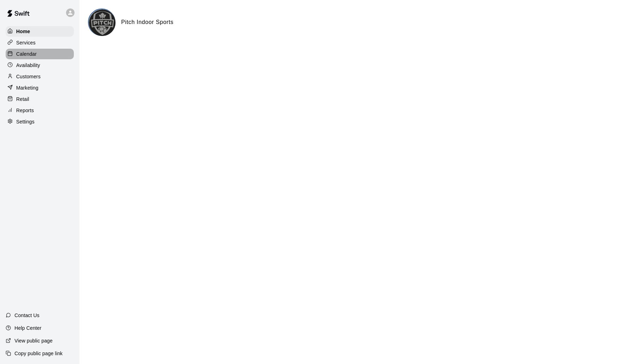  What do you see at coordinates (40, 99) in the screenshot?
I see `a: Retail` at bounding box center [40, 99].